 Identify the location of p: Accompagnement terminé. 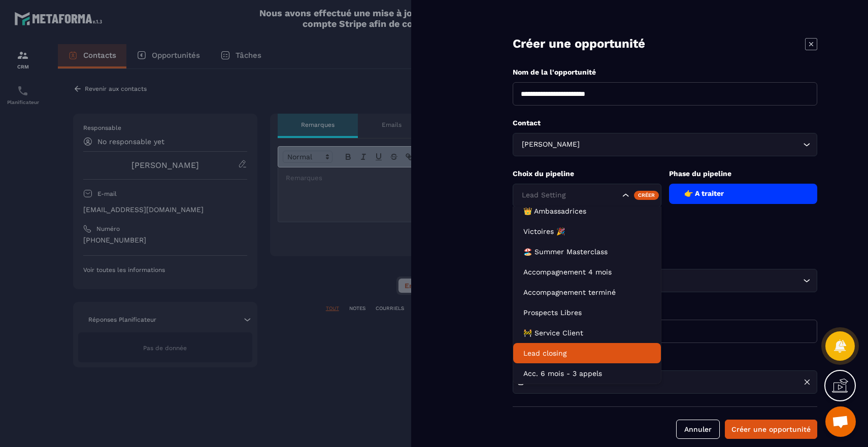
(587, 292).